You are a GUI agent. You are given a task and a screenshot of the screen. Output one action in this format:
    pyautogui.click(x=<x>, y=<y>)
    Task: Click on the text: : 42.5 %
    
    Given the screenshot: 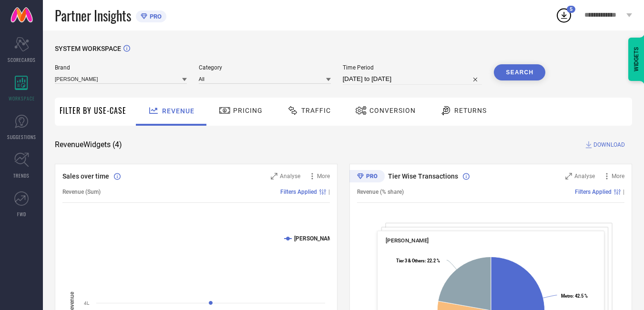 What is the action you would take?
    pyautogui.click(x=574, y=296)
    